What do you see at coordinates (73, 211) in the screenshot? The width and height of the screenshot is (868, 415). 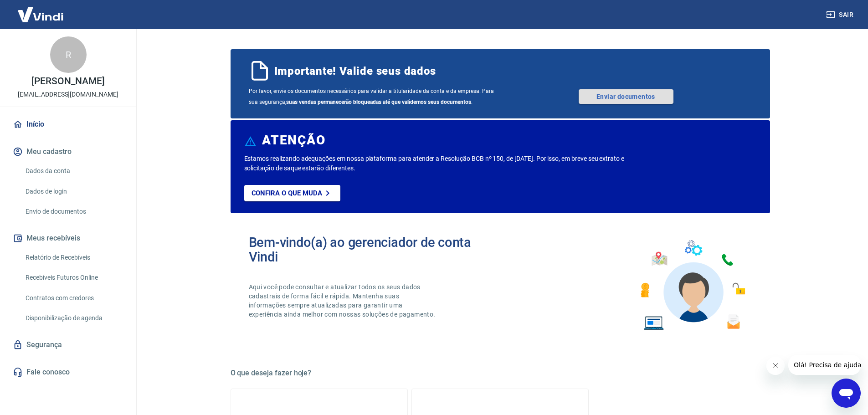 I see `a: Envio de documentos` at bounding box center [73, 211].